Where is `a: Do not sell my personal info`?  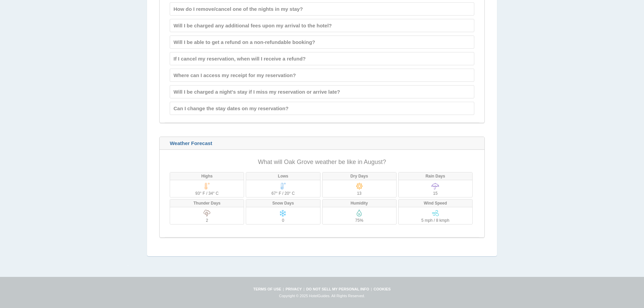 a: Do not sell my personal info is located at coordinates (338, 289).